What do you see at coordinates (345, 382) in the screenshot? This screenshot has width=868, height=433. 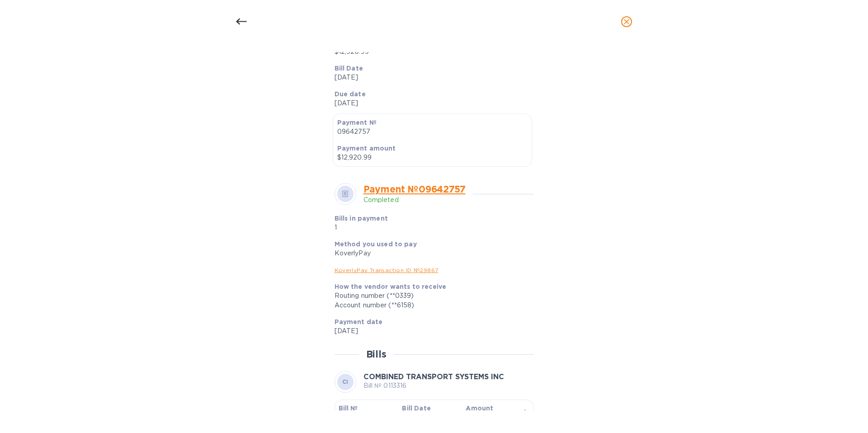 I see `b: CI` at bounding box center [345, 382].